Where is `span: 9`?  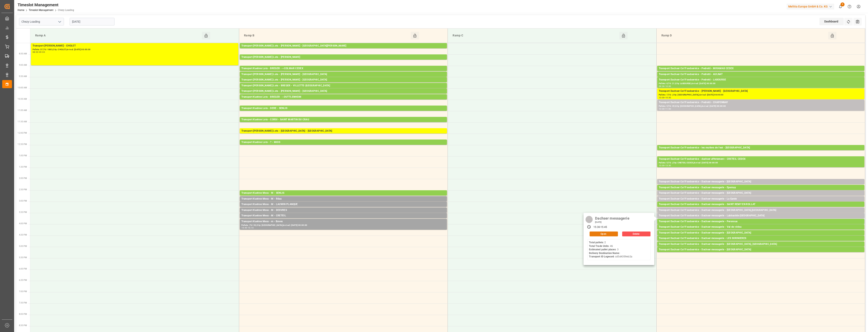
span: 9 is located at coordinates (842, 4).